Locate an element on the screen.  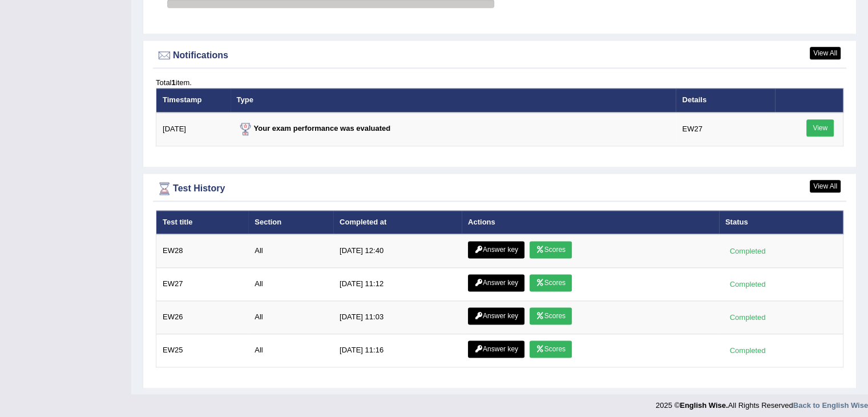
strong: Back to English Wise is located at coordinates (830, 405).